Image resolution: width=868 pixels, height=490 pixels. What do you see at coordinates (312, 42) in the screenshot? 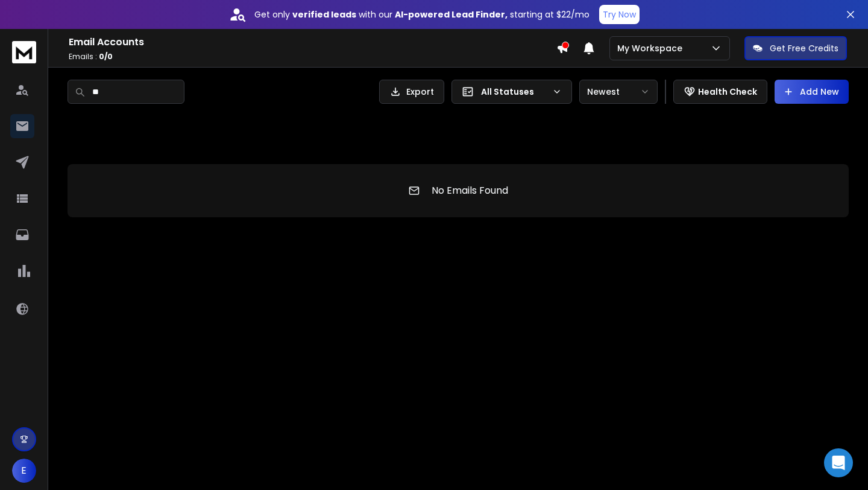
I see `h1: Email Accounts` at bounding box center [312, 42].